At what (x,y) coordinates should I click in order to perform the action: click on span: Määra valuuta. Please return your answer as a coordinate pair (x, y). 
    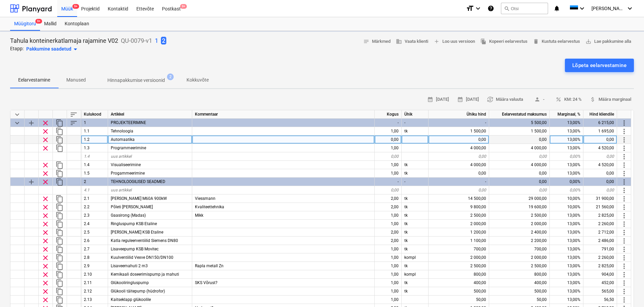
    Looking at the image, I should click on (505, 100).